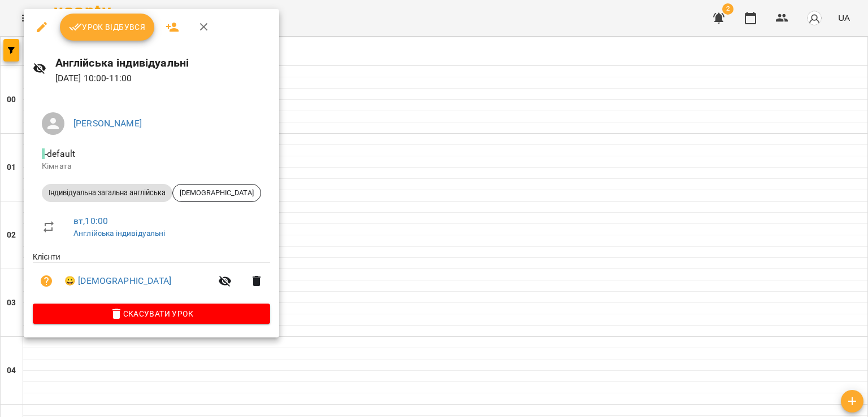 This screenshot has width=868, height=417. What do you see at coordinates (59, 154) in the screenshot?
I see `span: - default` at bounding box center [59, 154].